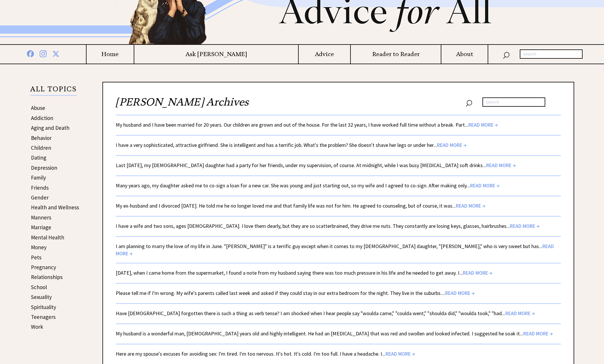  I want to click on a: Spirituality, so click(43, 307).